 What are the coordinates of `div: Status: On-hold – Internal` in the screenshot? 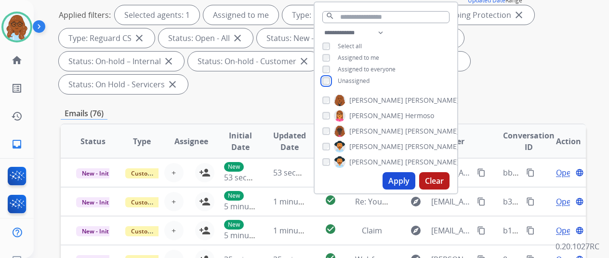 It's located at (121, 61).